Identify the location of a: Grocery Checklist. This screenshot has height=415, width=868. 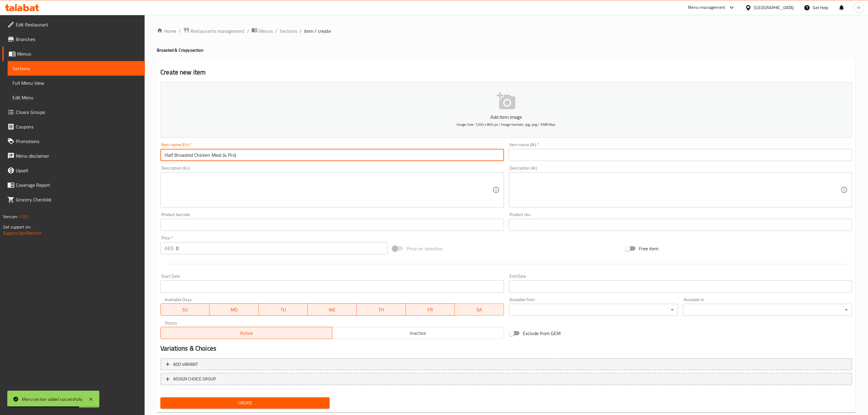
(74, 200).